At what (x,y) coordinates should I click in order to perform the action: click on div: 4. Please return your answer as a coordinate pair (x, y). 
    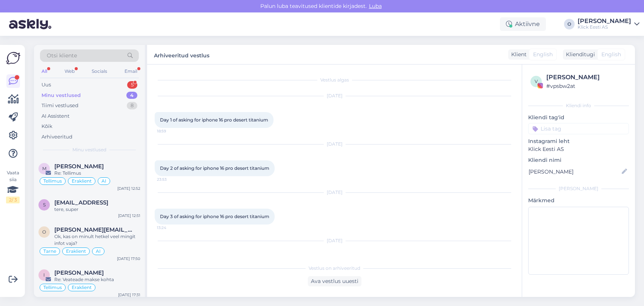
    Looking at the image, I should click on (131, 95).